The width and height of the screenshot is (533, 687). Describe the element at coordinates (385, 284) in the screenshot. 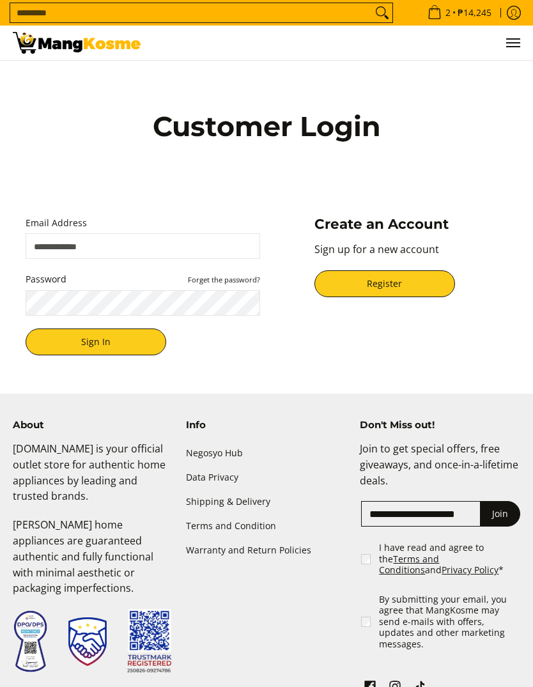

I see `a: Register` at that location.